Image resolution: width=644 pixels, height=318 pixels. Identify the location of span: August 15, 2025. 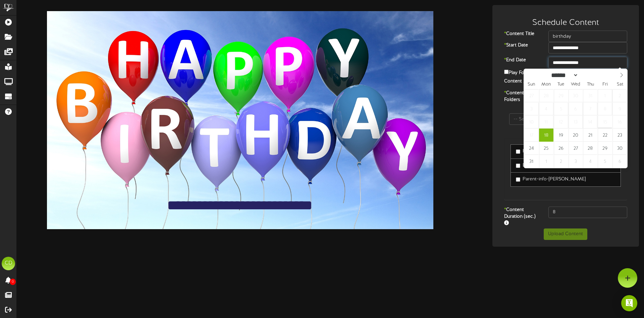
(605, 122).